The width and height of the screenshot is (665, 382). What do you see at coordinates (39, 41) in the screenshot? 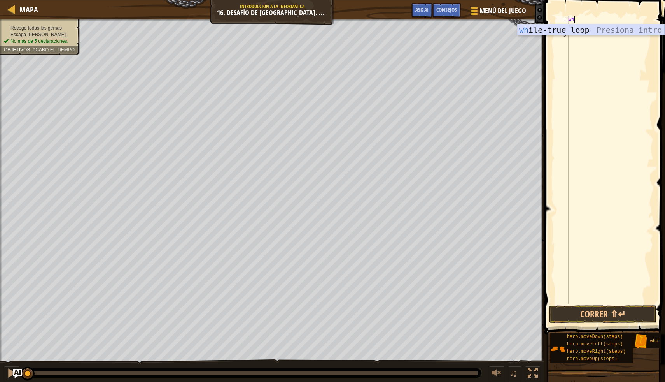
I see `span: No más de 5 declaraciones.` at bounding box center [39, 41].